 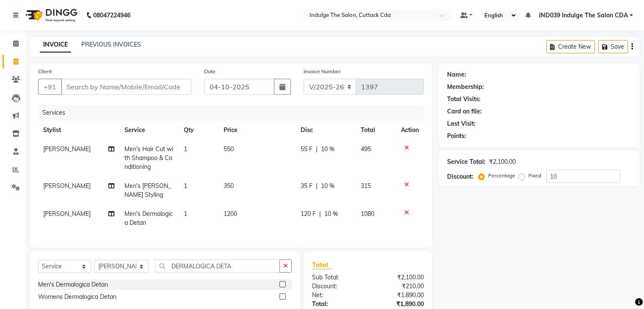 I want to click on div: Net:, so click(x=337, y=295).